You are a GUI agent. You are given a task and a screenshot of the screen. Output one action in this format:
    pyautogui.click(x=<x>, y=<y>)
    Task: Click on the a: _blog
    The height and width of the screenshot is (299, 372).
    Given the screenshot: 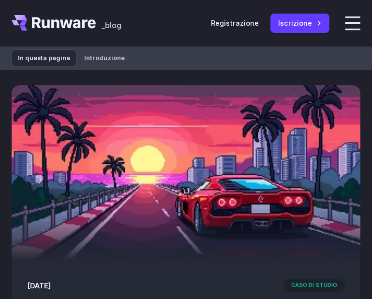 What is the action you would take?
    pyautogui.click(x=111, y=23)
    